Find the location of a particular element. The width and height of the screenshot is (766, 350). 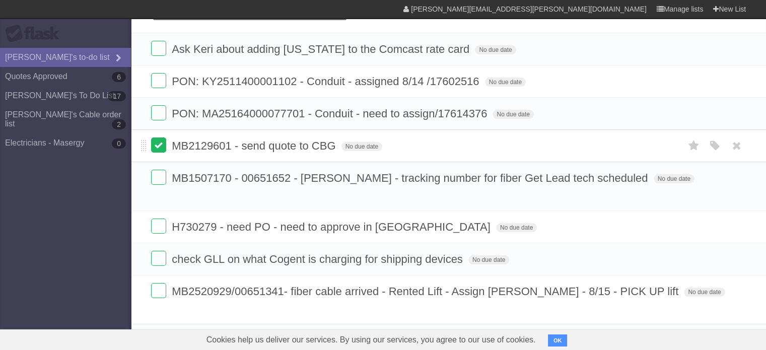

span: check GLL on what Cogent is charging for shipping devices is located at coordinates (318, 259).